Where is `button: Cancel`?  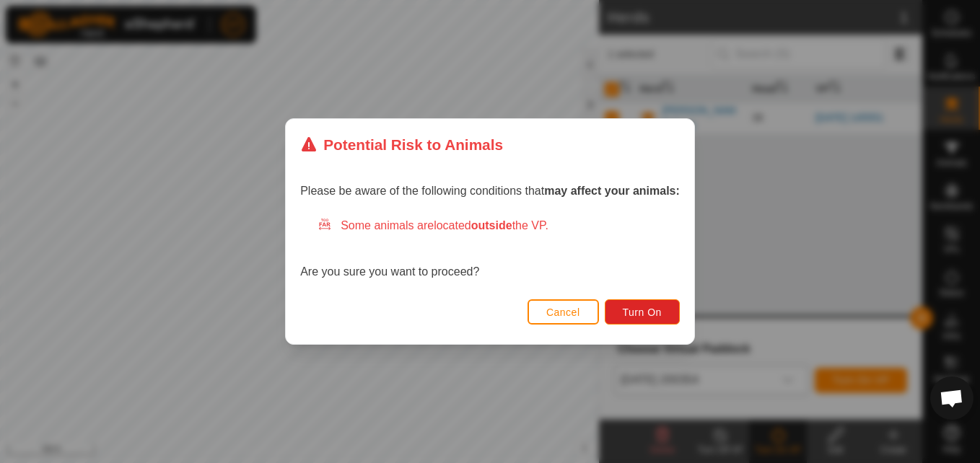 button: Cancel is located at coordinates (563, 311).